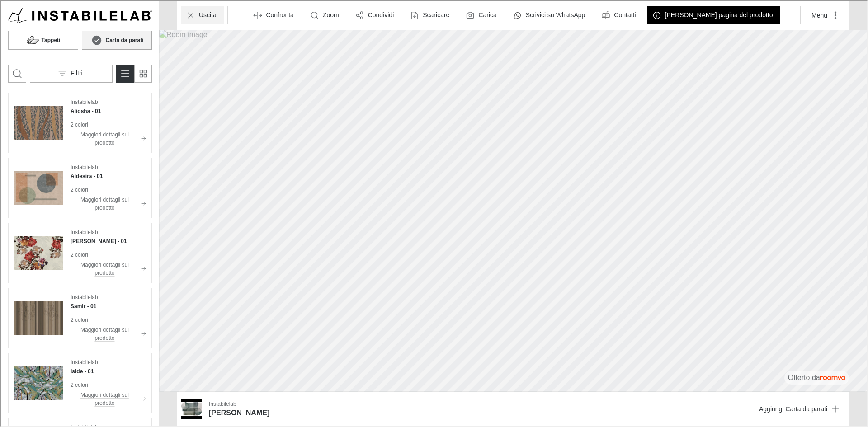 The height and width of the screenshot is (427, 868). I want to click on h4: Augustin - 01, so click(98, 240).